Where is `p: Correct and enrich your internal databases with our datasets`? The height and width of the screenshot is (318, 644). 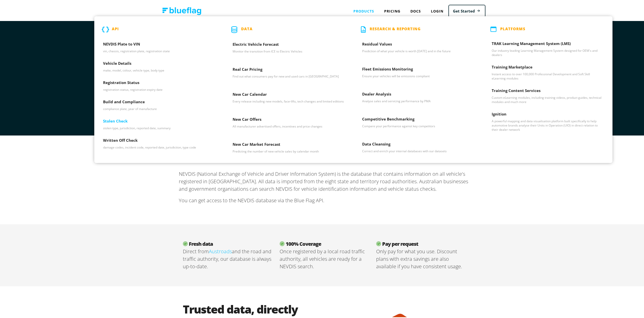
p: Correct and enrich your internal databases with our datasets is located at coordinates (419, 150).